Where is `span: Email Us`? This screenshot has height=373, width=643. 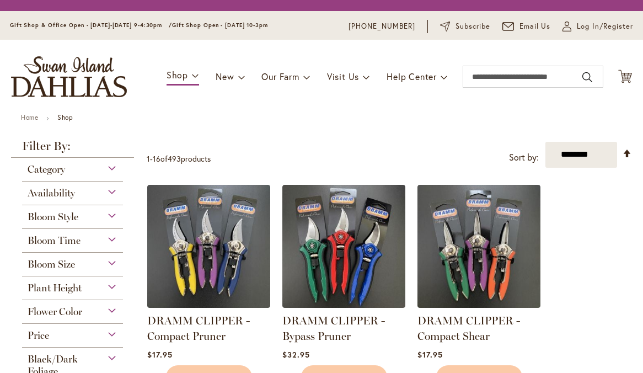
span: Email Us is located at coordinates (535, 26).